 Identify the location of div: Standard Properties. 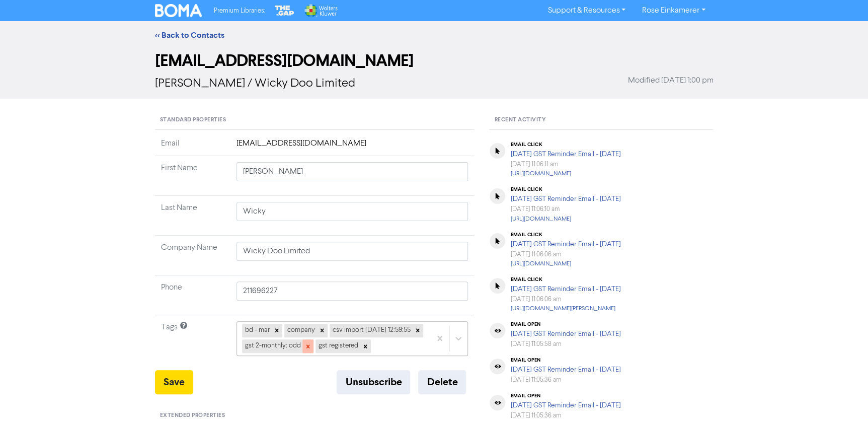
(314, 120).